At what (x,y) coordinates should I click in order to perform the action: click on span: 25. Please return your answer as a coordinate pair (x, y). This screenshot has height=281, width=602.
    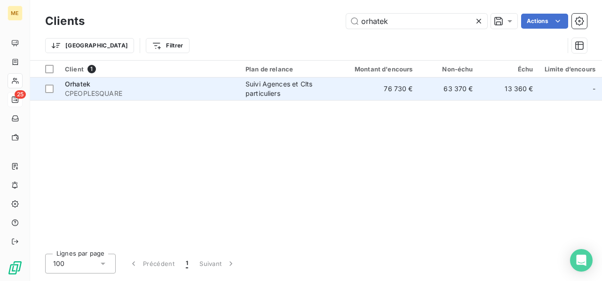
    Looking at the image, I should click on (20, 95).